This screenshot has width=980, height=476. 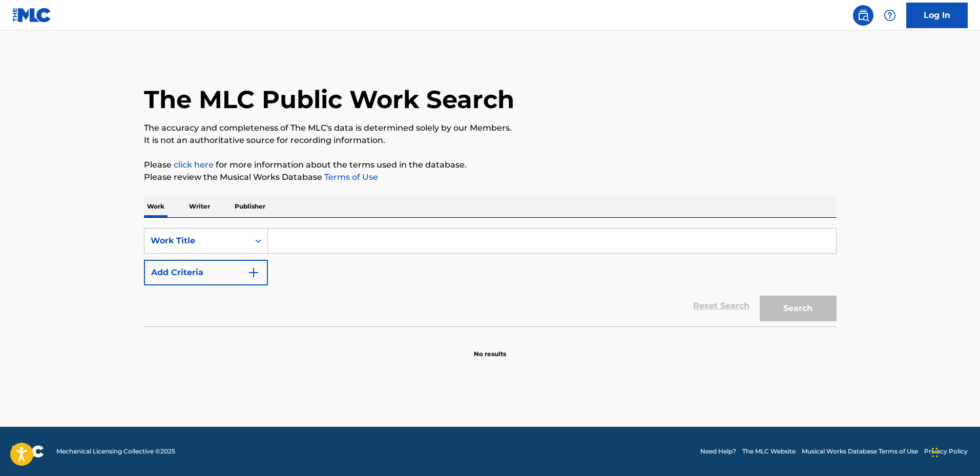 I want to click on img: search, so click(x=863, y=16).